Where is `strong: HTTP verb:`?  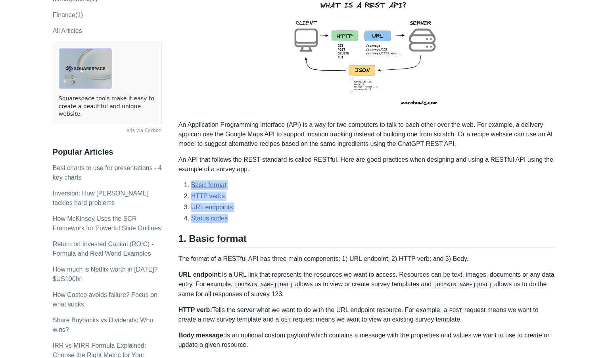 strong: HTTP verb: is located at coordinates (195, 310).